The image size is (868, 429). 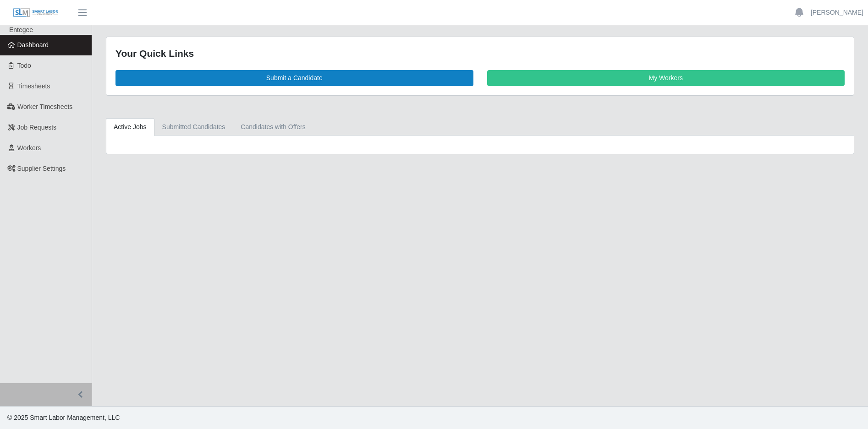 I want to click on a: Candidates with Offers, so click(x=272, y=127).